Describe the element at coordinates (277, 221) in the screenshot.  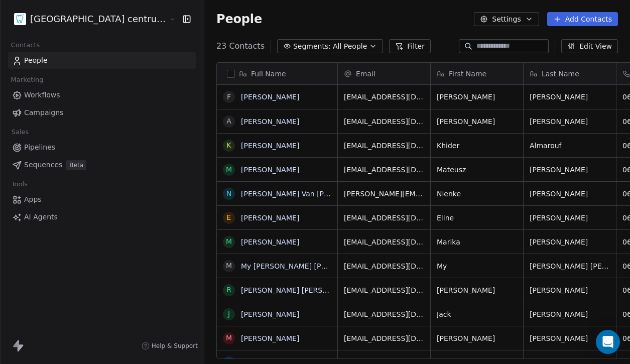
I see `div: grid` at that location.